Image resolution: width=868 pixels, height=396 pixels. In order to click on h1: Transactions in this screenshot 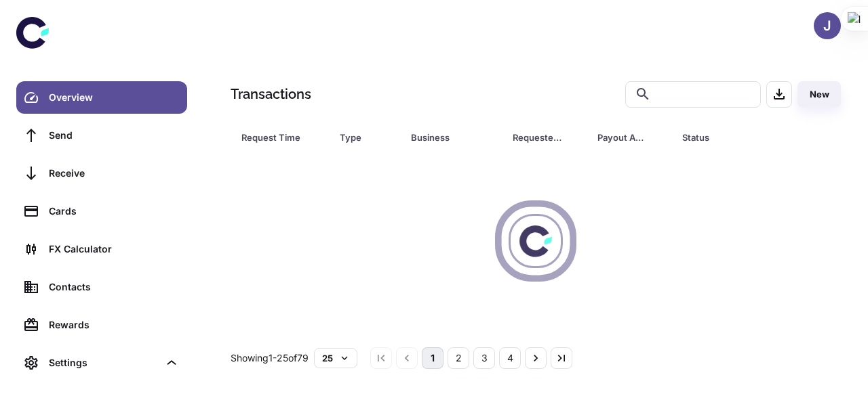, I will do `click(271, 94)`.